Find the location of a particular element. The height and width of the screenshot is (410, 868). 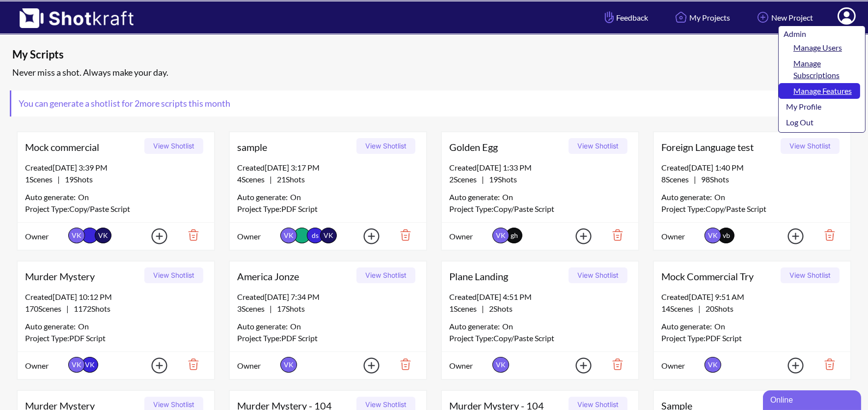

span: ds is located at coordinates (316, 236).